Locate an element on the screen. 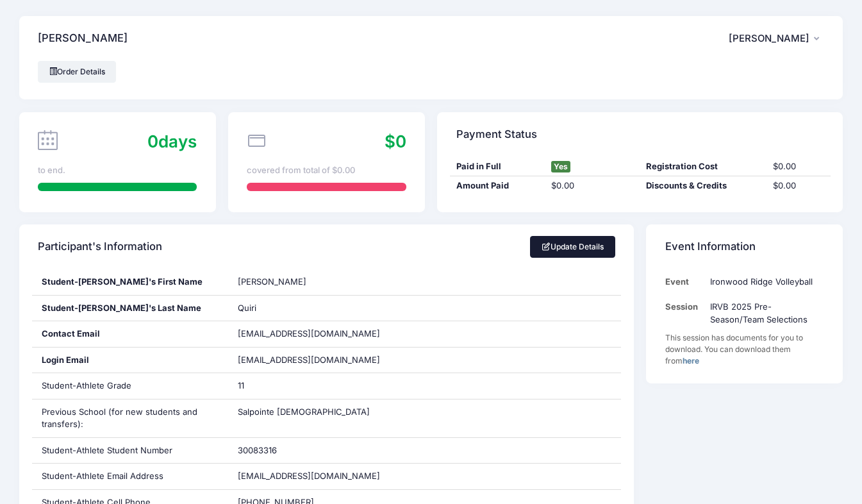  div: Student-Athlete Student Number is located at coordinates (130, 450).